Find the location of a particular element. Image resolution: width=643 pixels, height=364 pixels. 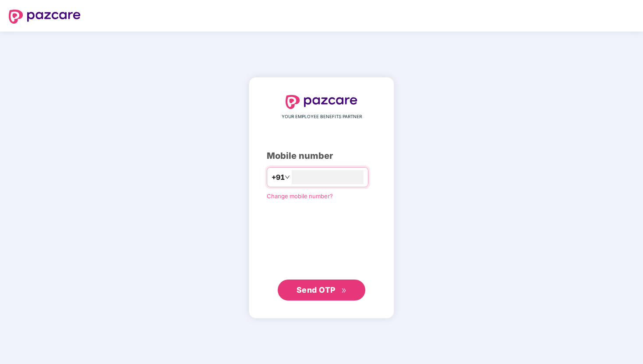

a: Change mobile number? is located at coordinates (299, 196).